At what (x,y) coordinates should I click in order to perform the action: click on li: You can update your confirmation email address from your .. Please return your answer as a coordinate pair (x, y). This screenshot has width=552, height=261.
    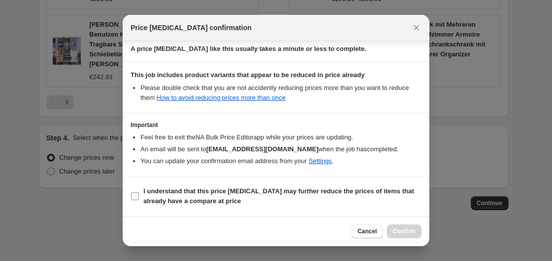
    Looking at the image, I should click on (281, 161).